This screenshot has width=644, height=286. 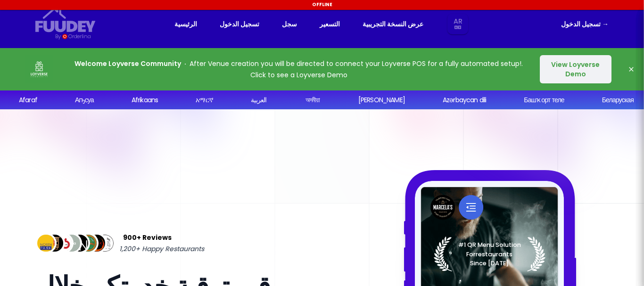 I want to click on div: Беларуская, so click(x=618, y=100).